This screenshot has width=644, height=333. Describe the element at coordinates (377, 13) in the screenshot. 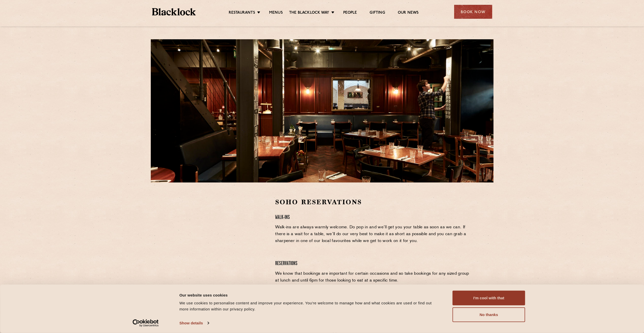

I see `a: Gifting` at that location.